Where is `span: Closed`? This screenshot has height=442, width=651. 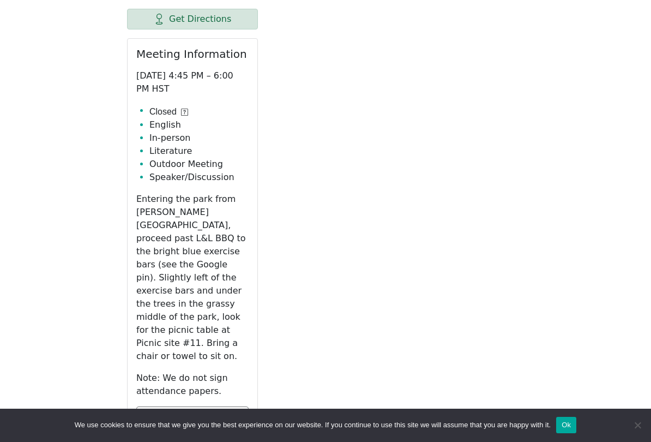
span: Closed is located at coordinates (163, 112).